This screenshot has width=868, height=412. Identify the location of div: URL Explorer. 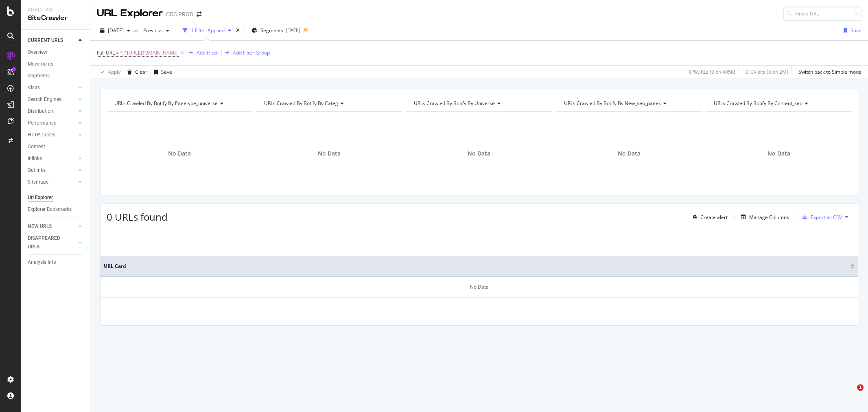
(130, 14).